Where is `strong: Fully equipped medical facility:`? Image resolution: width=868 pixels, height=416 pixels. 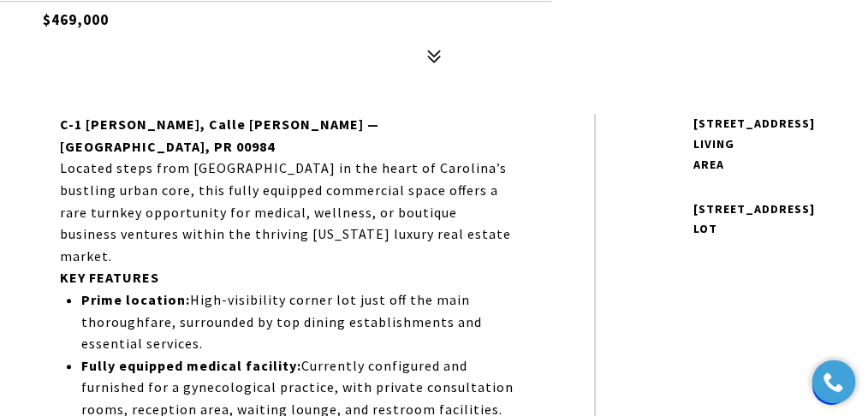
strong: Fully equipped medical facility: is located at coordinates (191, 366).